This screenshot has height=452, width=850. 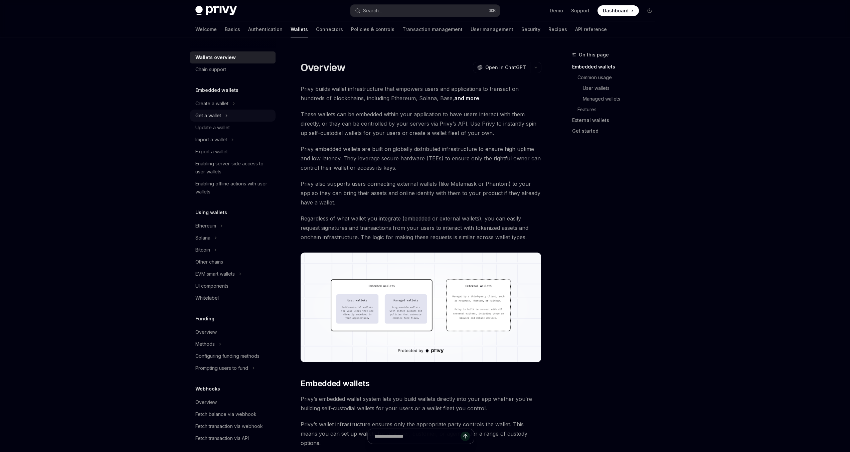 I want to click on a: Managed wallets, so click(x=617, y=99).